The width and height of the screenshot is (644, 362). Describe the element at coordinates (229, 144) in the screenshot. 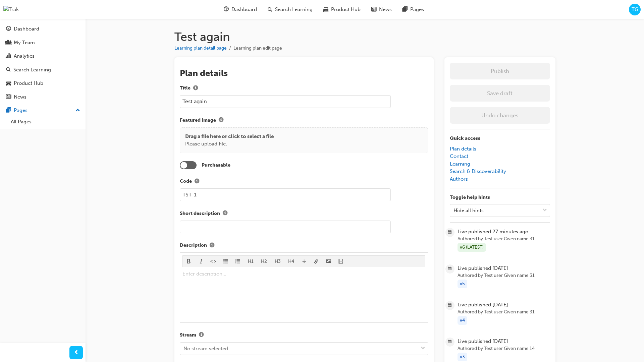

I see `p: Please upload file.` at that location.